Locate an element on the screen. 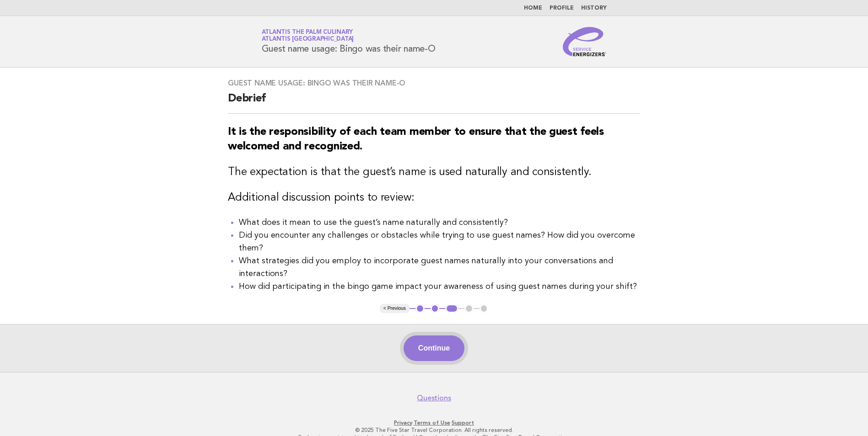 The width and height of the screenshot is (868, 436). li: What strategies did you employ to incorporate guest names naturally into your conversations and i... is located at coordinates (439, 267).